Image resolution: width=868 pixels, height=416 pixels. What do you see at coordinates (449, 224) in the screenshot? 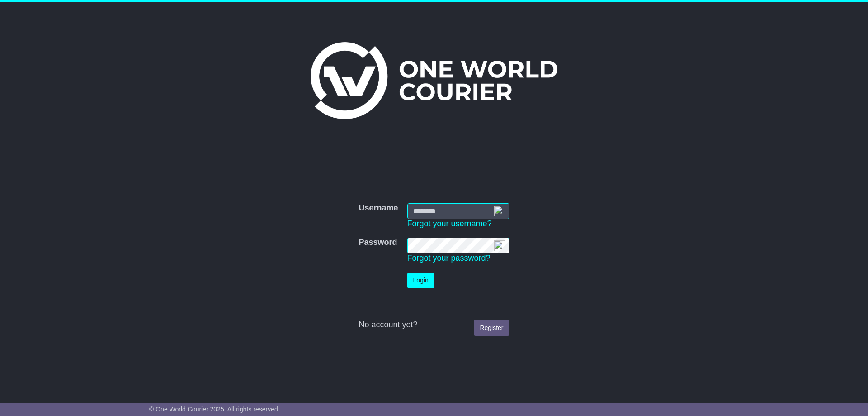
I see `a: Forgot your username?` at bounding box center [449, 224].